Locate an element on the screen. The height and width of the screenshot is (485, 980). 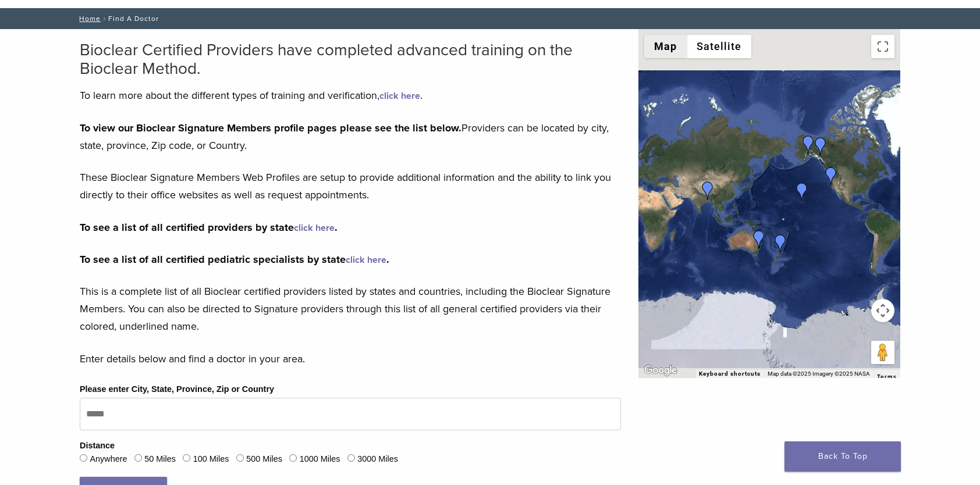
p: Enter details below and find a doctor in your area. is located at coordinates (351, 359).